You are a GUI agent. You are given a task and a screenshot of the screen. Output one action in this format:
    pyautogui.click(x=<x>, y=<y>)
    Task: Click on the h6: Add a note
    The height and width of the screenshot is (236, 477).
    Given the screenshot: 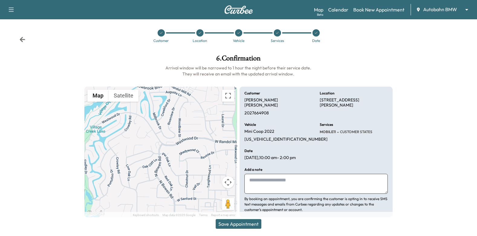 What is the action you would take?
    pyautogui.click(x=253, y=170)
    